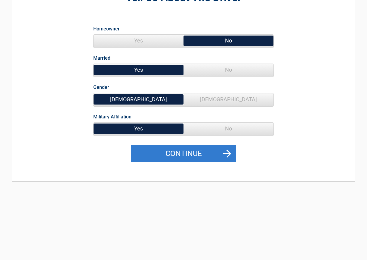  What do you see at coordinates (101, 87) in the screenshot?
I see `label: Gender` at bounding box center [101, 87].